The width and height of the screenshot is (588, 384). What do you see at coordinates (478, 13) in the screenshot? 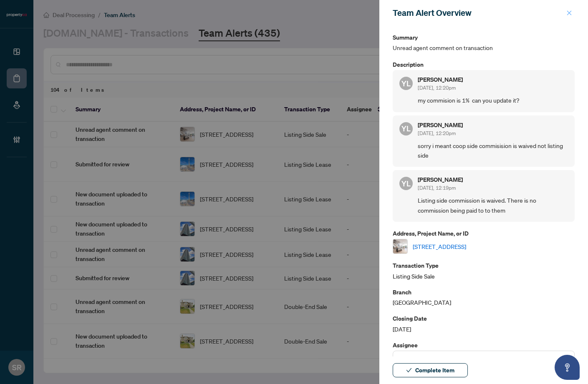
I see `div: Team Alert Overview` at bounding box center [478, 13].